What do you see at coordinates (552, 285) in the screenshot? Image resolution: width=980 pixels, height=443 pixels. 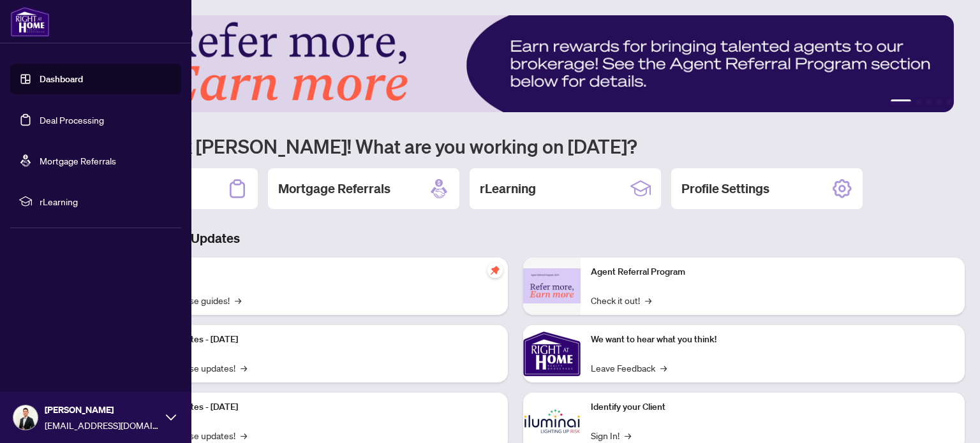 I see `img: Agent Referral Program` at bounding box center [552, 285].